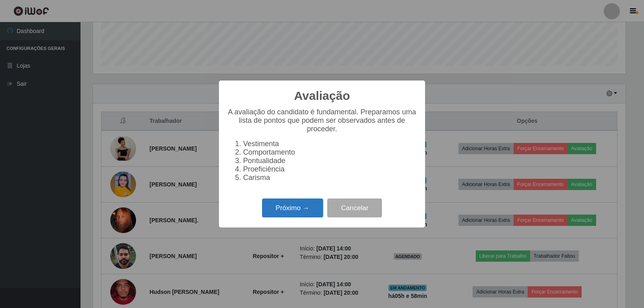  Describe the element at coordinates (330, 169) in the screenshot. I see `li: Proeficiência` at that location.